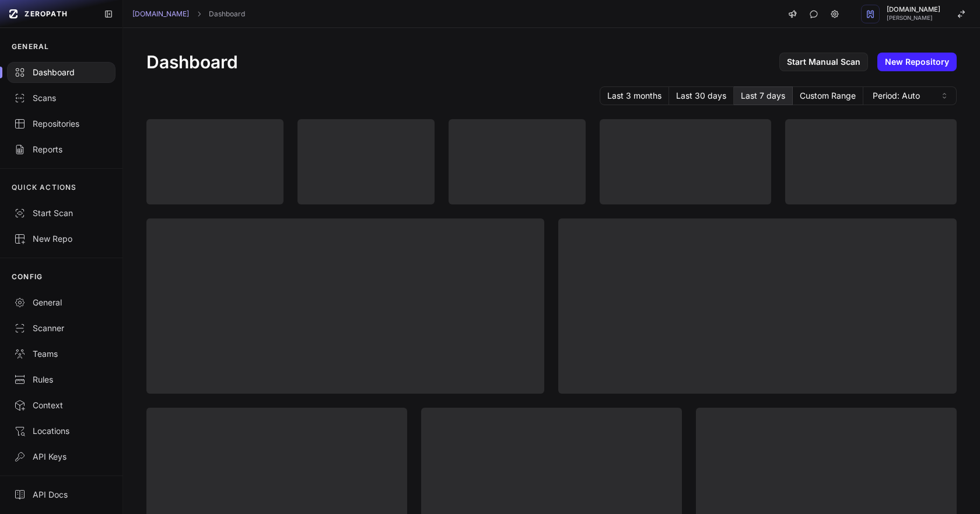 This screenshot has width=980, height=514. I want to click on p: CONFIG, so click(27, 277).